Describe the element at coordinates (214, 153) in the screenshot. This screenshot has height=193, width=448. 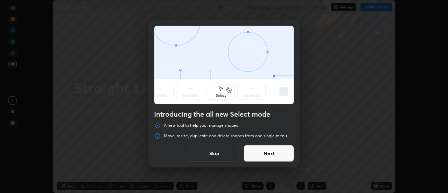
I see `button: Skip` at that location.